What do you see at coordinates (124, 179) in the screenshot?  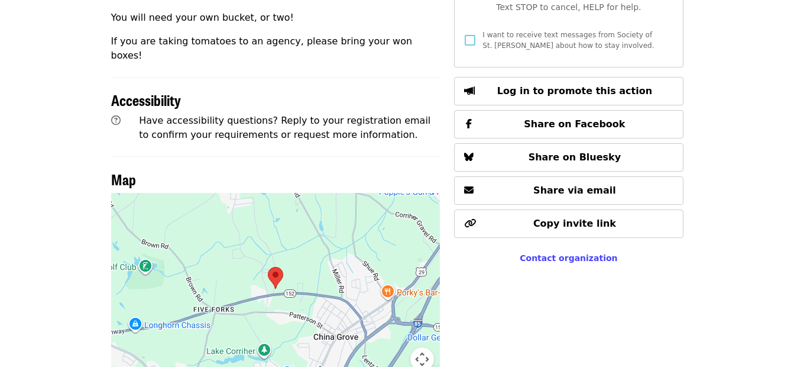 I see `span: Map` at bounding box center [124, 179].